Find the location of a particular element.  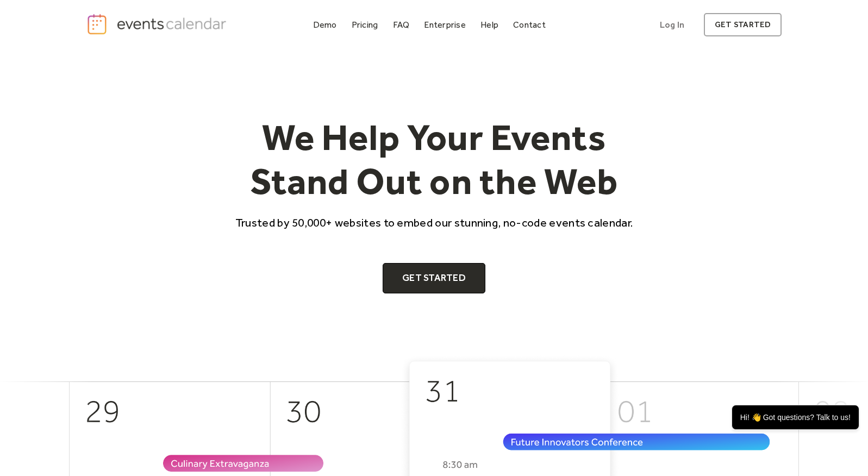

div: Enterprise is located at coordinates (445, 25).